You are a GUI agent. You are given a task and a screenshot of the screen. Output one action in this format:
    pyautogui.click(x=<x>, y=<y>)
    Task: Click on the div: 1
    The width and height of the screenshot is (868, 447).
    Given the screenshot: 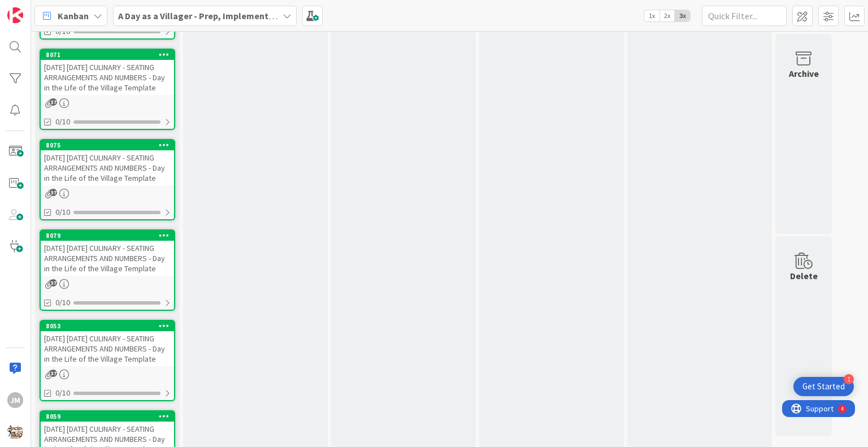 What is the action you would take?
    pyautogui.click(x=848, y=379)
    